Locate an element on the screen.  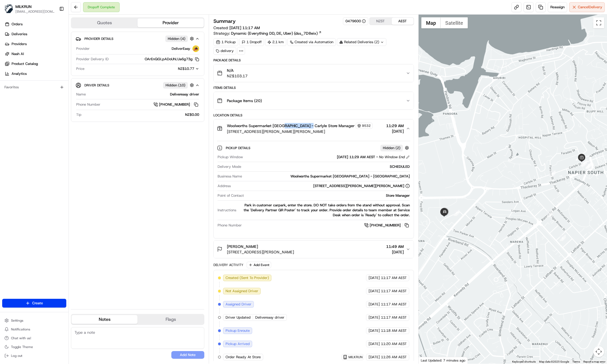
img: Nash is located at coordinates (11, 11).